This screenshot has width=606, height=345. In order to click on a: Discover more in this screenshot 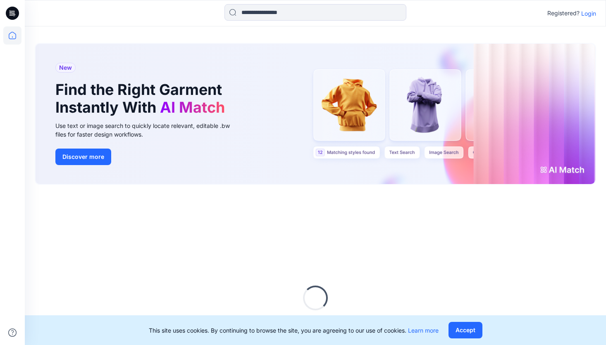, I will do `click(83, 157)`.